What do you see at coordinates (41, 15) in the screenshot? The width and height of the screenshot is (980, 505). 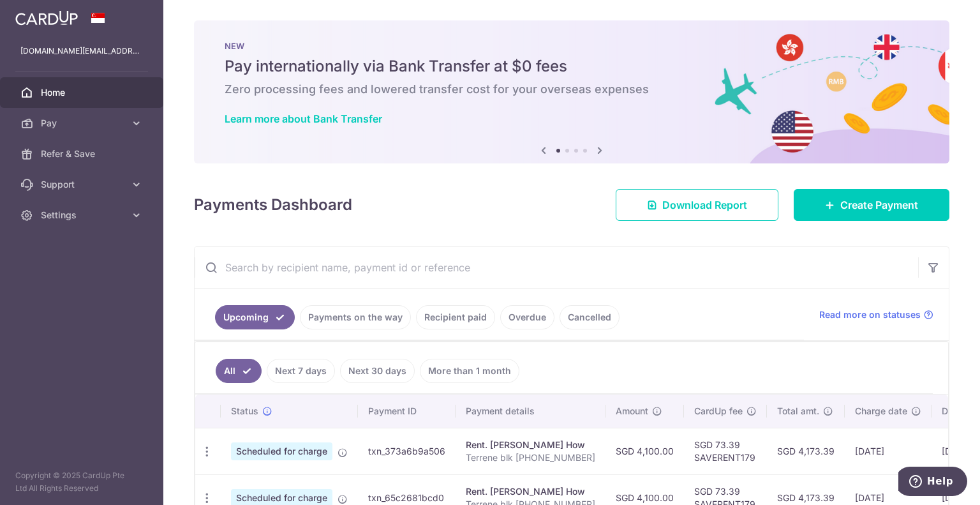 I see `span: Help` at bounding box center [41, 15].